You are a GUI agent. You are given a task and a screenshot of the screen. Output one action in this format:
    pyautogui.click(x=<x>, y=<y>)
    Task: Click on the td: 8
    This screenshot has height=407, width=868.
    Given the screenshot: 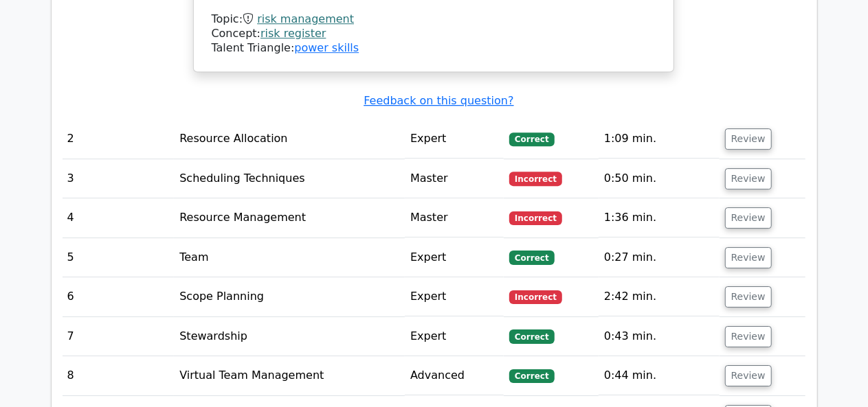 What is the action you would take?
    pyautogui.click(x=118, y=376)
    